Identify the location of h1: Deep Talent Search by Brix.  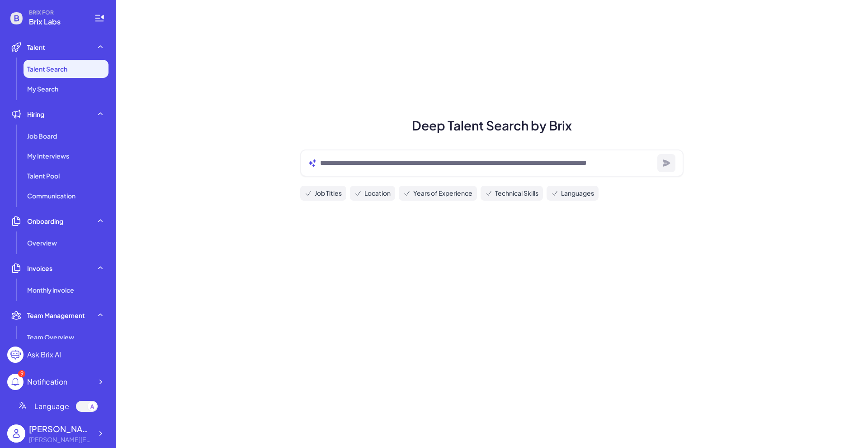
(492, 126).